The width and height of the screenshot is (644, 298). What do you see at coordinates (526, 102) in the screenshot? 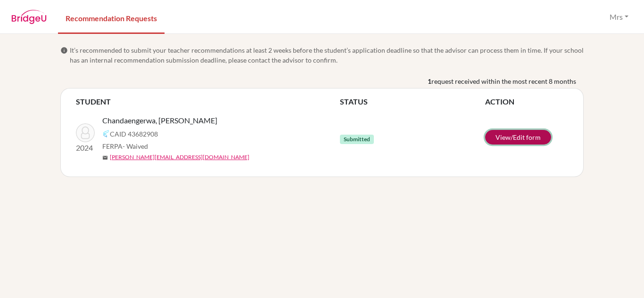
I see `th: ACTION` at bounding box center [526, 102].